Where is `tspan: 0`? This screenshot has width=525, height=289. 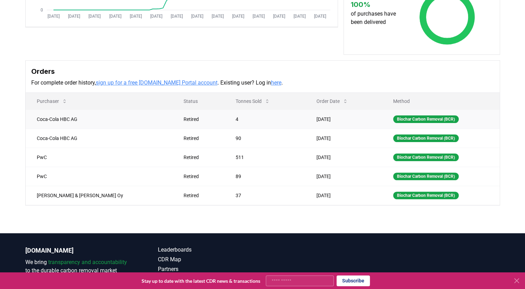 tspan: 0 is located at coordinates (41, 10).